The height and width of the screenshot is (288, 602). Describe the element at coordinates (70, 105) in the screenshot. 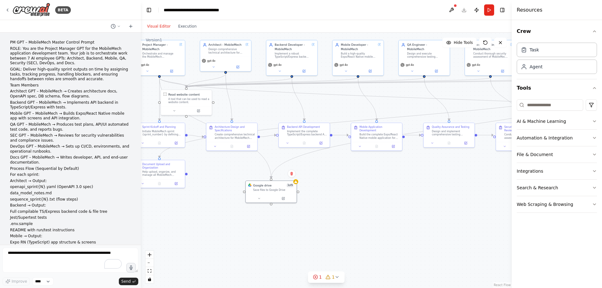

I see `p: Backend GPT – MobileMech → Implements API backend in TypeScript/Express with tests.` at that location.